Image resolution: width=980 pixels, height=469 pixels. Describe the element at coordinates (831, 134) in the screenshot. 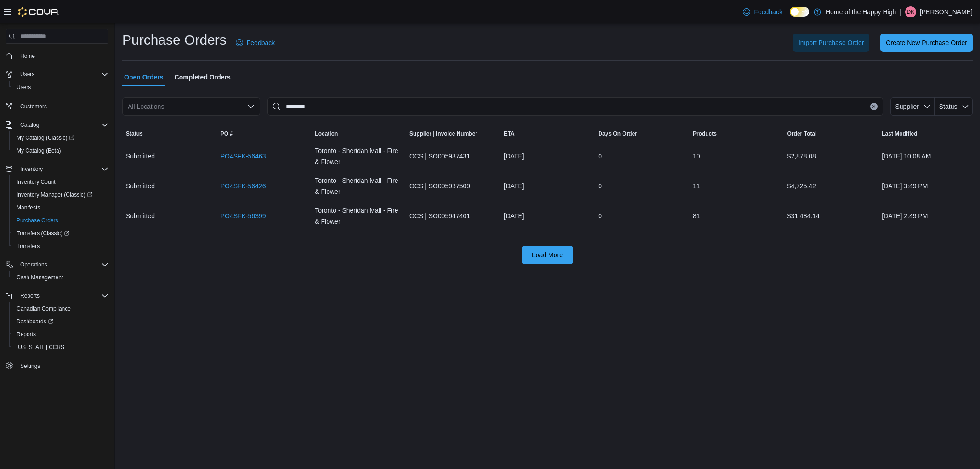

I see `button: Order Total` at that location.